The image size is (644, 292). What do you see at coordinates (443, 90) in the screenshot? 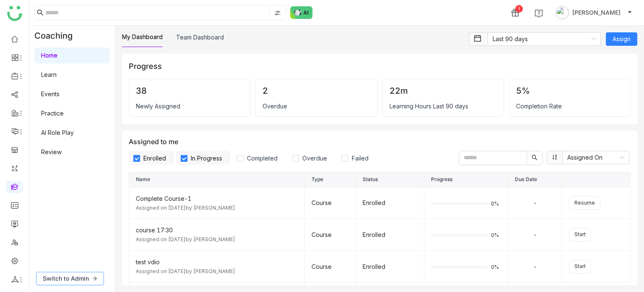
I see `div: 22m` at bounding box center [443, 90].